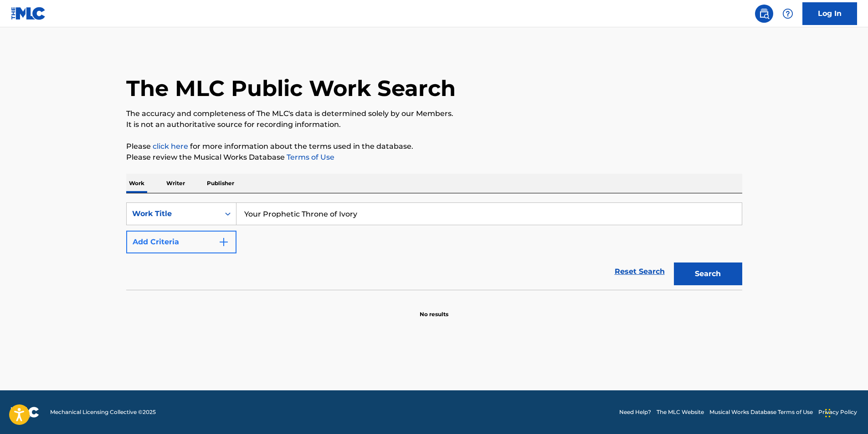 This screenshot has width=868, height=434. What do you see at coordinates (291, 89) in the screenshot?
I see `h1: The MLC Public Work Search` at bounding box center [291, 89].